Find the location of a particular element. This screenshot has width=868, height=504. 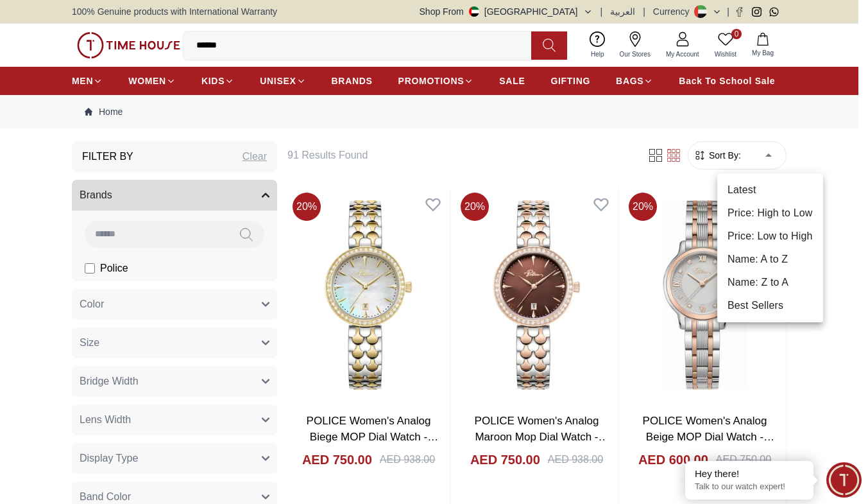

li: Name: A to Z is located at coordinates (769, 259).